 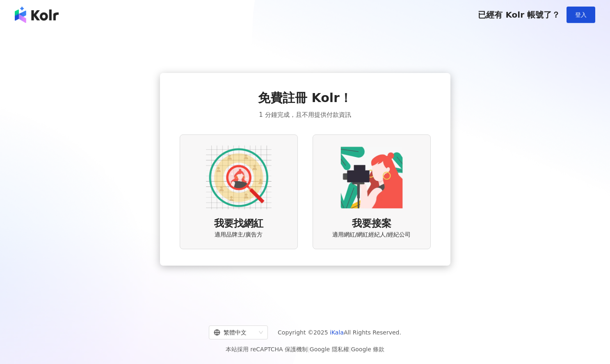 What do you see at coordinates (238, 177) in the screenshot?
I see `img: AD identity option` at bounding box center [238, 177].